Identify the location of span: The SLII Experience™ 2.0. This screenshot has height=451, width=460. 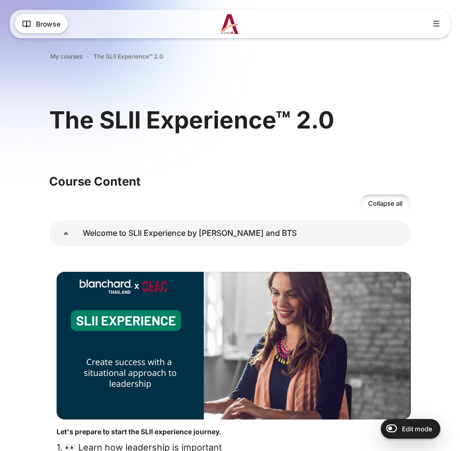
(128, 57).